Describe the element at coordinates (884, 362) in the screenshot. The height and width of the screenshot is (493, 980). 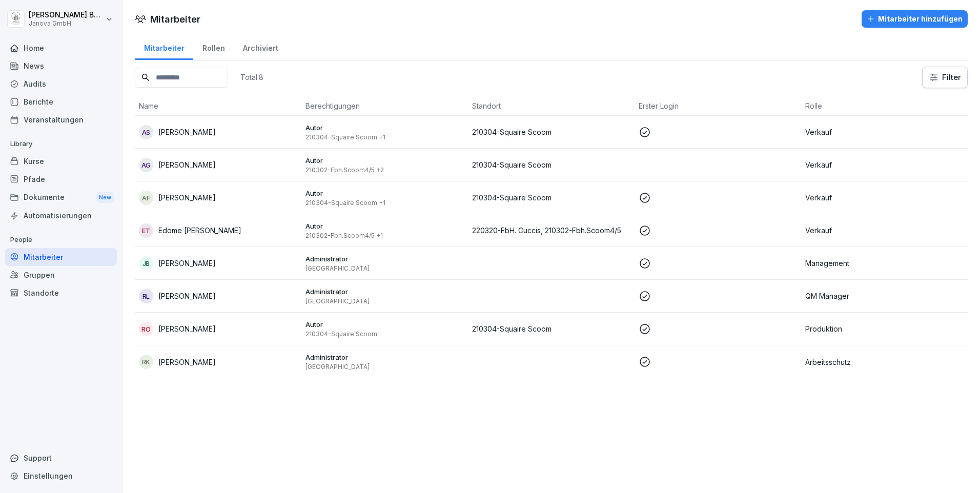
I see `p: Arbeitsschutz` at that location.